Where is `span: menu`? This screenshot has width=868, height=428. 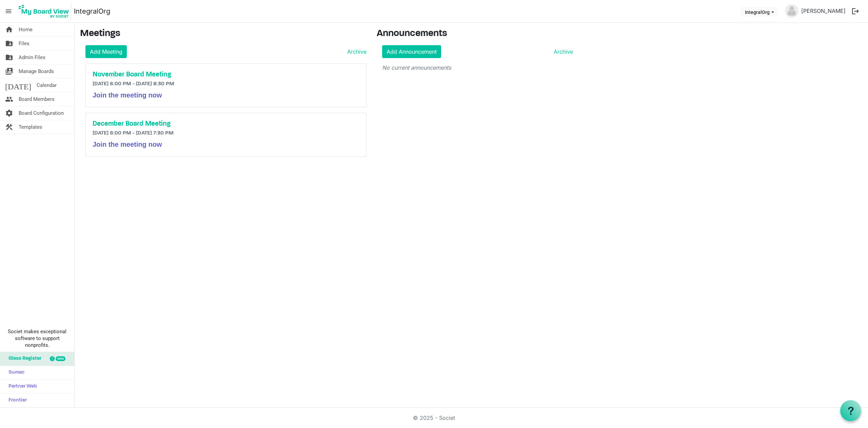 span: menu is located at coordinates (9, 11).